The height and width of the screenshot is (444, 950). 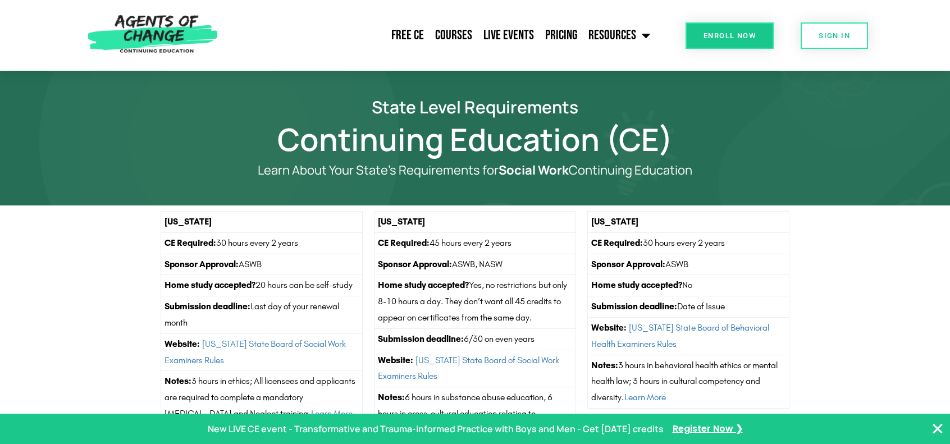 What do you see at coordinates (834, 35) in the screenshot?
I see `span: SIGN IN` at bounding box center [834, 35].